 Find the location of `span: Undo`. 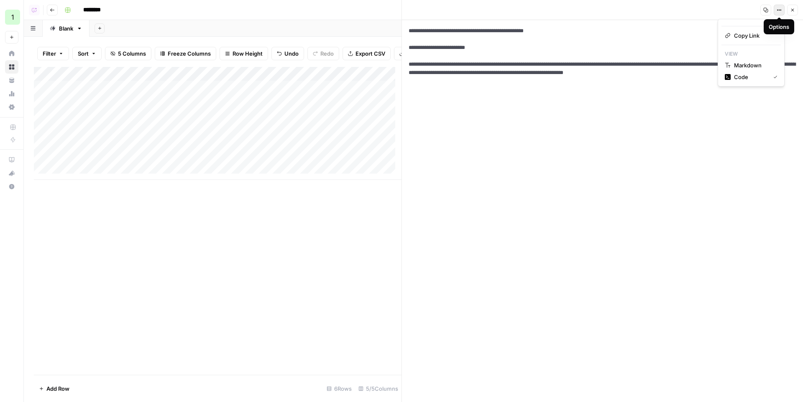

span: Undo is located at coordinates (292, 54).